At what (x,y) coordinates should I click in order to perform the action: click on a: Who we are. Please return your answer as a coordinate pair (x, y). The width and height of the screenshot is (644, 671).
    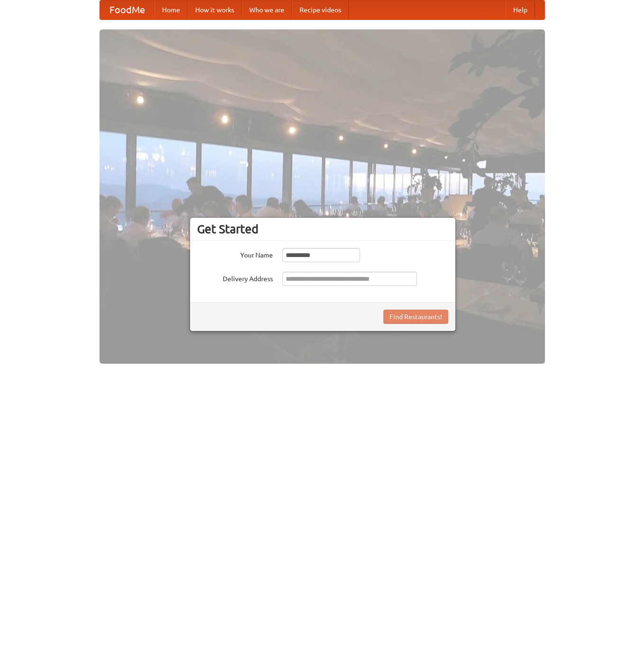
    Looking at the image, I should click on (267, 10).